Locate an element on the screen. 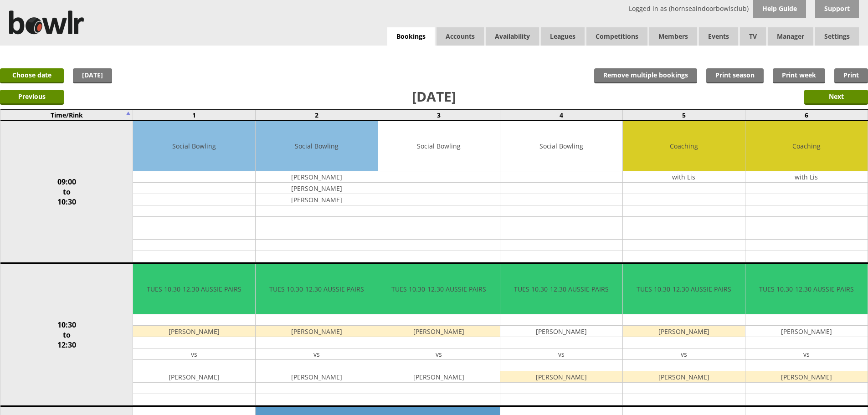  span: Manager is located at coordinates (790, 36).